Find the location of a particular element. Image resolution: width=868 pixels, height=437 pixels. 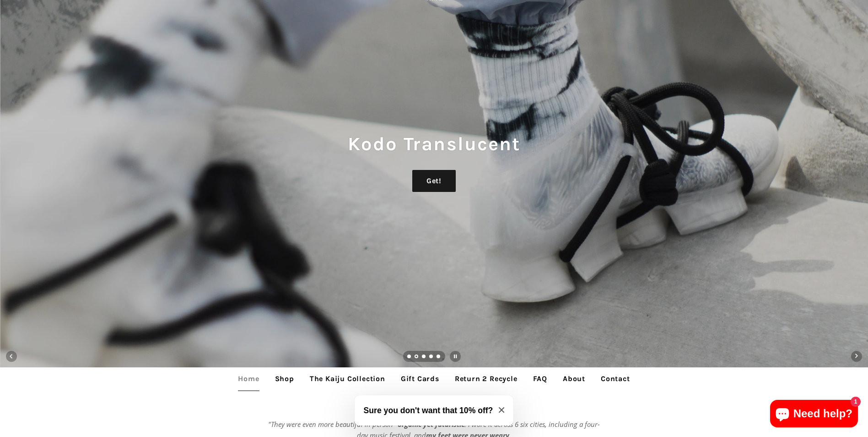

h1: Kodo Translucent is located at coordinates (434, 144).